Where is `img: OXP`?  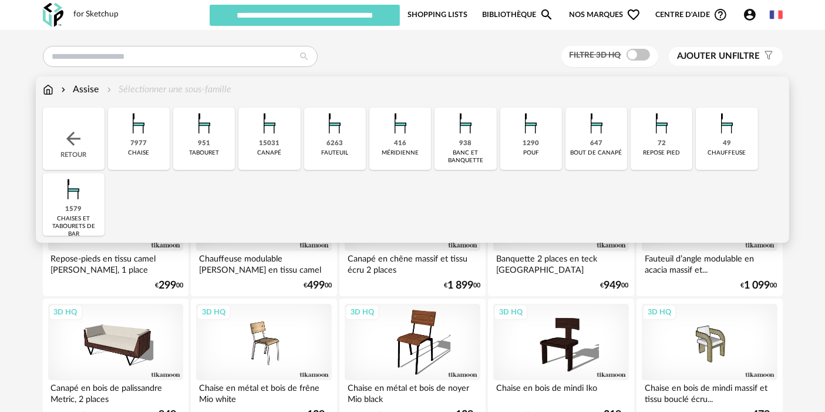 img: OXP is located at coordinates (53, 15).